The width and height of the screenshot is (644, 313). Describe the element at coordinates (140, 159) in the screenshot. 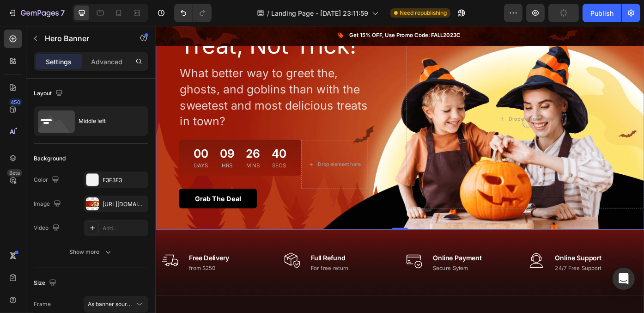

I see `p: Secs` at that location.